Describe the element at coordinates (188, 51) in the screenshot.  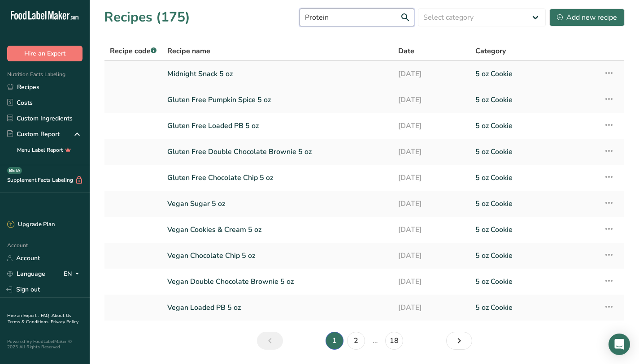
I see `span: Recipe name` at that location.